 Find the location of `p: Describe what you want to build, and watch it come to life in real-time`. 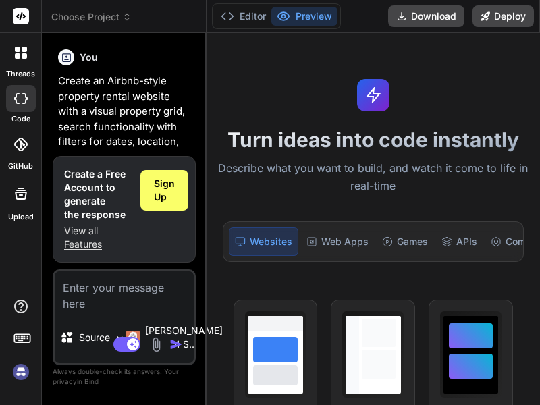

p: Describe what you want to build, and watch it come to life in real-time is located at coordinates (373, 177).